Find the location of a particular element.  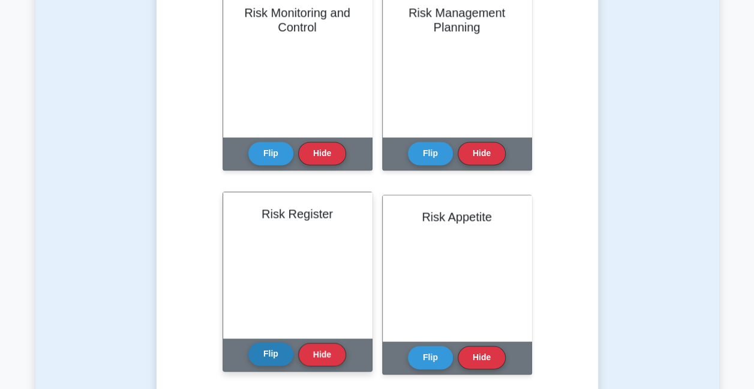

h2: Risk Management Planning is located at coordinates (457, 20).